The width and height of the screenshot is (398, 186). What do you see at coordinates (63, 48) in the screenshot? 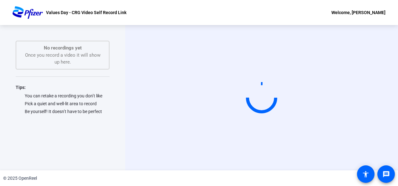
I see `p: No recordings yet` at bounding box center [63, 48].